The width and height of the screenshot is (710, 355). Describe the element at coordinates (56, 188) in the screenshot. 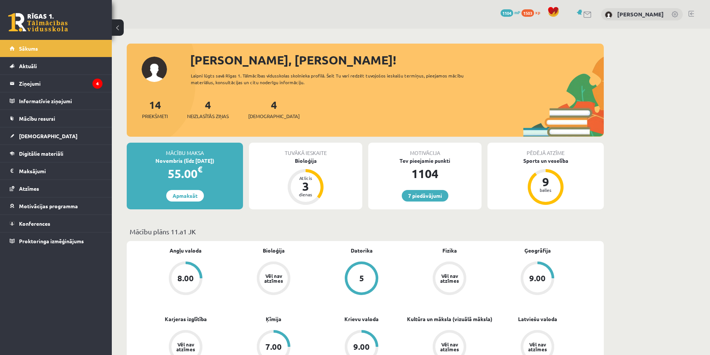

I see `a: Atzīmes` at that location.